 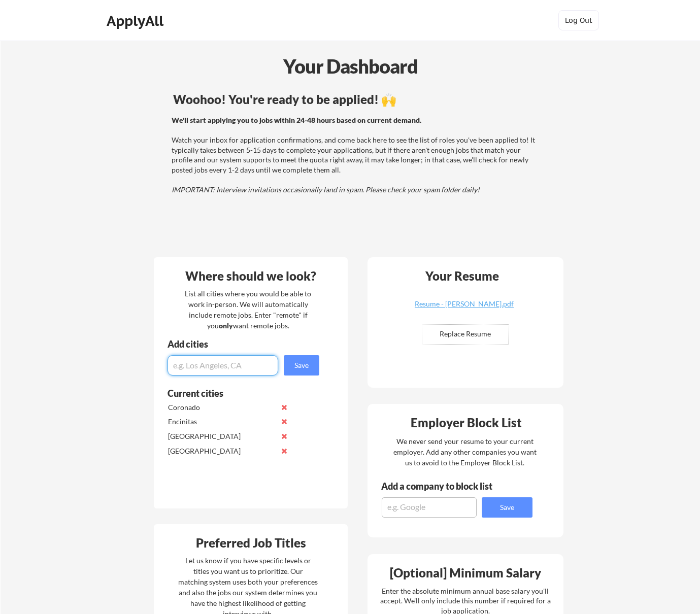 I want to click on div: Employer Block List, so click(x=466, y=423).